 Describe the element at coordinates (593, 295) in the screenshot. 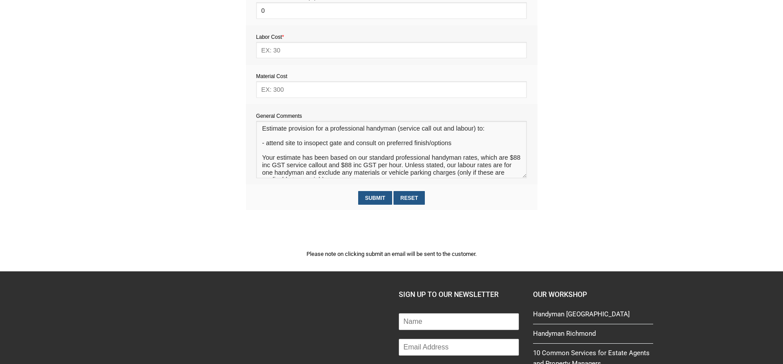

I see `h4: Our Workshop` at that location.